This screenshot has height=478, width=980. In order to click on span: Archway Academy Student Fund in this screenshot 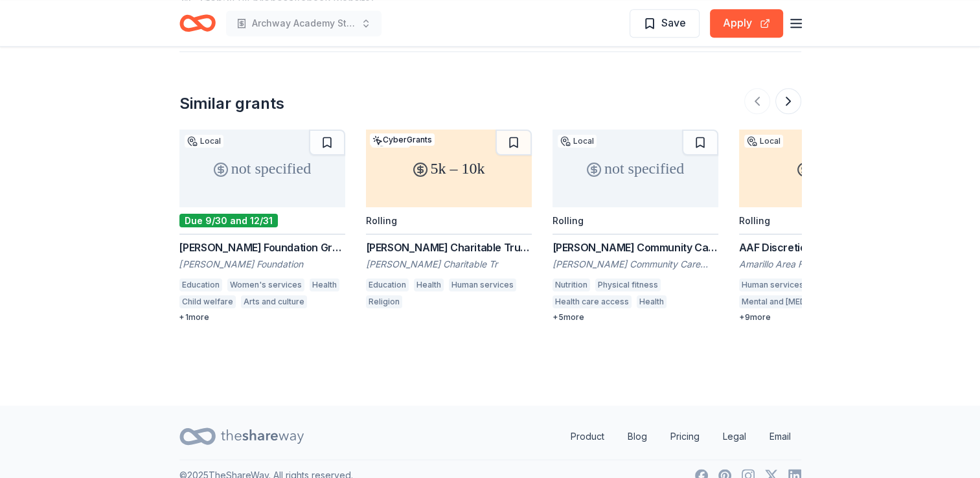, I will do `click(304, 23)`.